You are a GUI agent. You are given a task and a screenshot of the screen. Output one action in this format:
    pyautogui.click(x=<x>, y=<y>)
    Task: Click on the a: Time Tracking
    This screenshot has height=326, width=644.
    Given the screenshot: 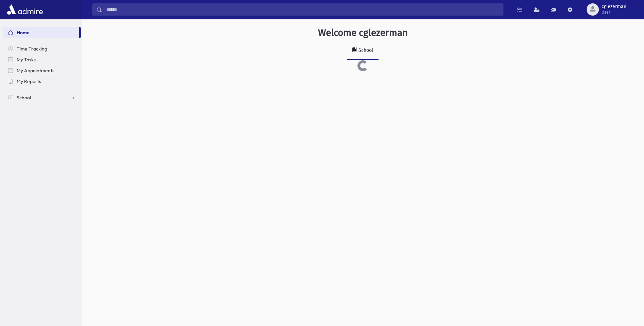 What is the action you would take?
    pyautogui.click(x=42, y=49)
    